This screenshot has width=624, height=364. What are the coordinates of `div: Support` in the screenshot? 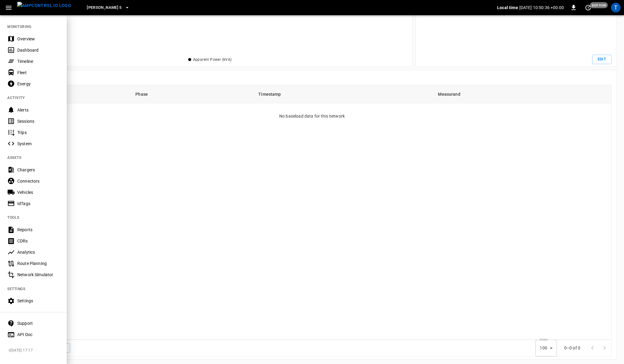 It's located at (38, 323).